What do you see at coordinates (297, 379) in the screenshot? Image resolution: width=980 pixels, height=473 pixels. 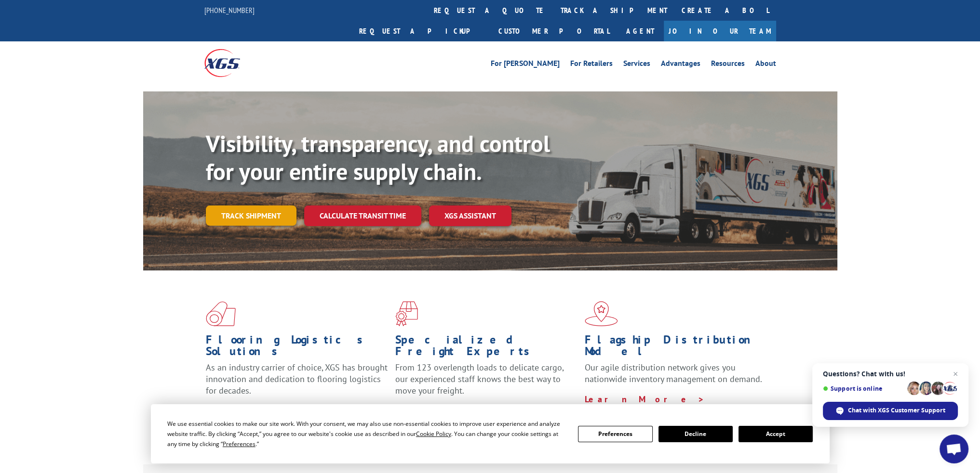 I see `span: As an industry carrier of choice, XGS has brought innovation and dedication to flooring logistics...` at bounding box center [297, 379].